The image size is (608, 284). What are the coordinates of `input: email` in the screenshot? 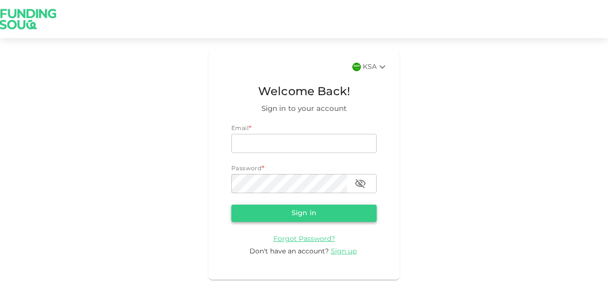 It's located at (304, 143).